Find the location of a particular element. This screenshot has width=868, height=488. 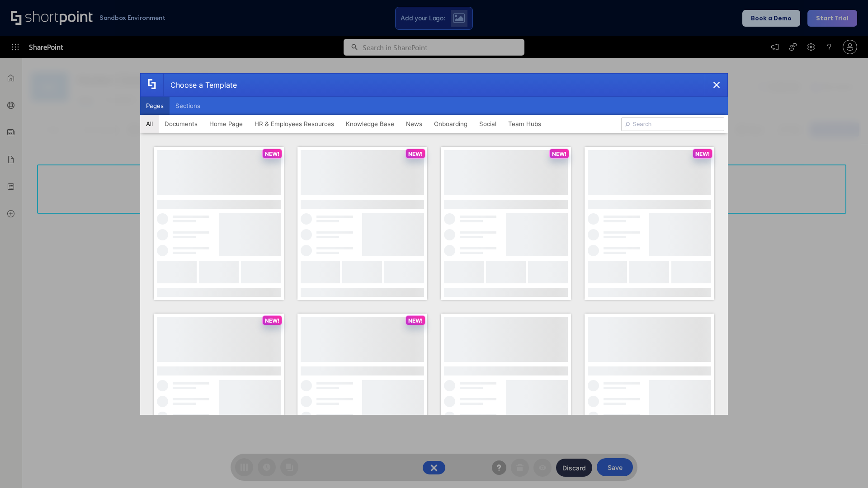

button: Social is located at coordinates (488, 124).